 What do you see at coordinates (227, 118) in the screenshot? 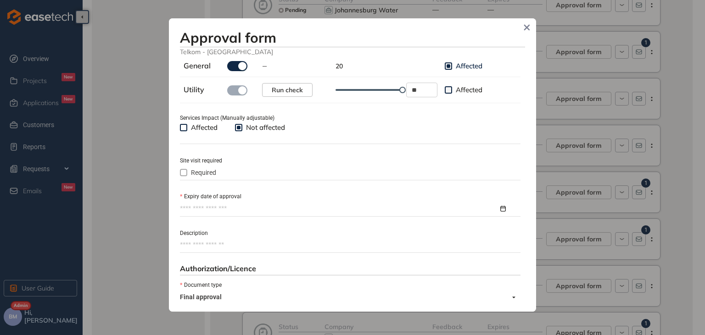
I see `label: Services Impact (Manually adjustable)` at bounding box center [227, 118].